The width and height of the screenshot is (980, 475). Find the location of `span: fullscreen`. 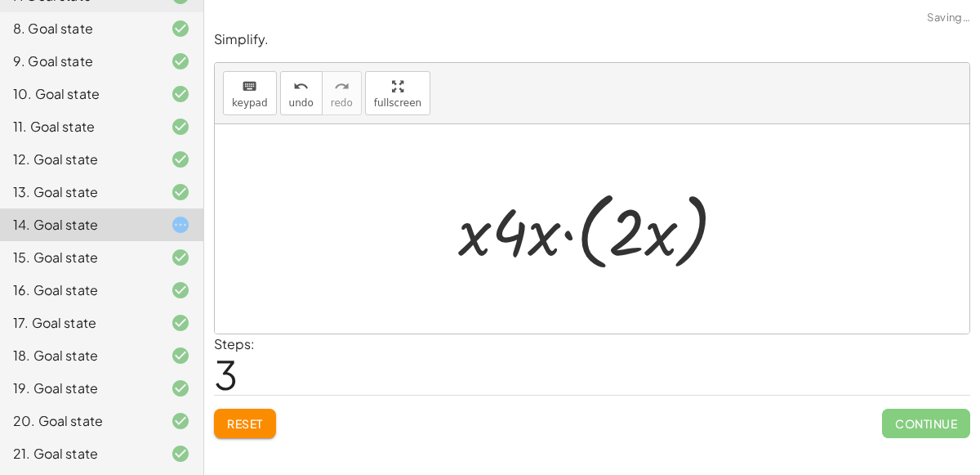

span: fullscreen is located at coordinates (398, 103).